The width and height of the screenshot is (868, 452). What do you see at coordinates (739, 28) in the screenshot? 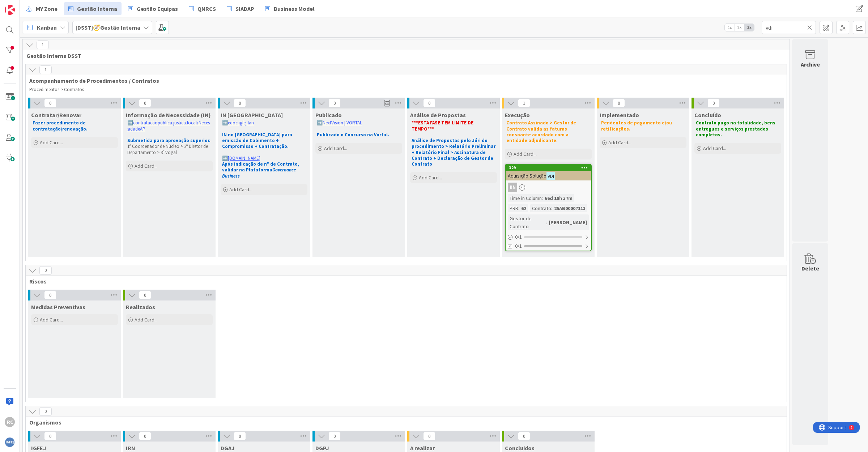
I see `span: 2x` at bounding box center [739, 28].